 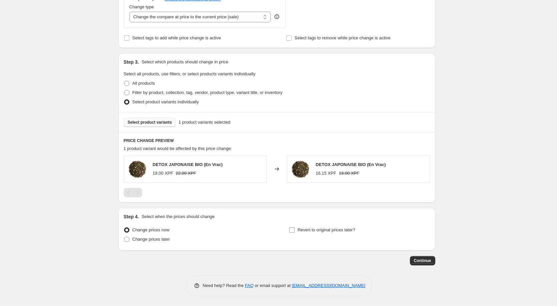 What do you see at coordinates (177, 38) in the screenshot?
I see `span: Select tags to add while price change is active` at bounding box center [177, 38].